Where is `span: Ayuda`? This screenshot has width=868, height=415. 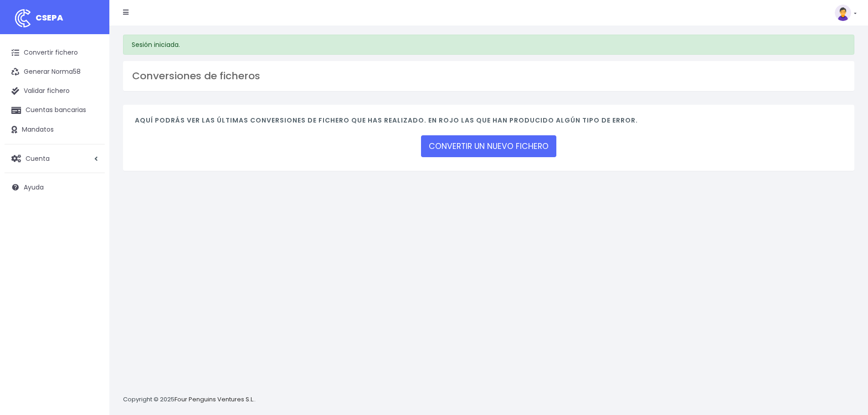 span: Ayuda is located at coordinates (34, 187).